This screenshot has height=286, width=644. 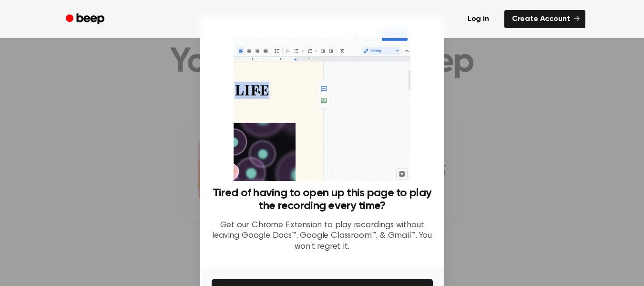 I want to click on p: Get our Chrome Extension to play recordings without leaving Google Docs™, Google Classroom™, & Gm..., so click(x=322, y=236).